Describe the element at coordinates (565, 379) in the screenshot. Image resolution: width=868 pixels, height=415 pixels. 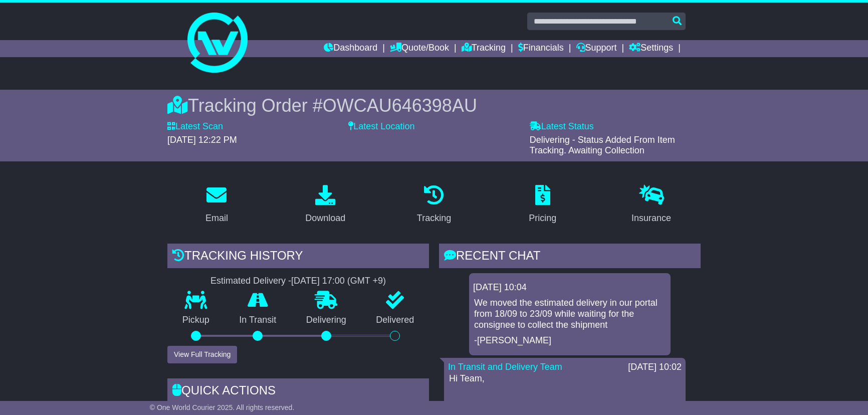
I see `p: Hi Team,` at that location.